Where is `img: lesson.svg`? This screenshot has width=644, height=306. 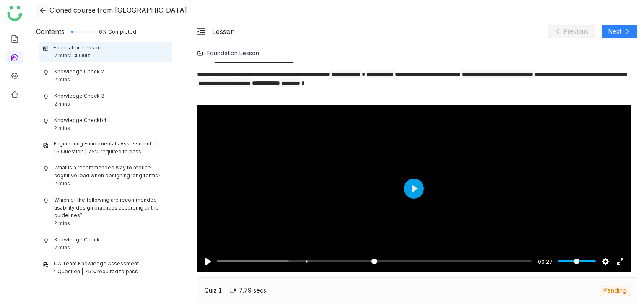
img: lesson.svg is located at coordinates (45, 49).